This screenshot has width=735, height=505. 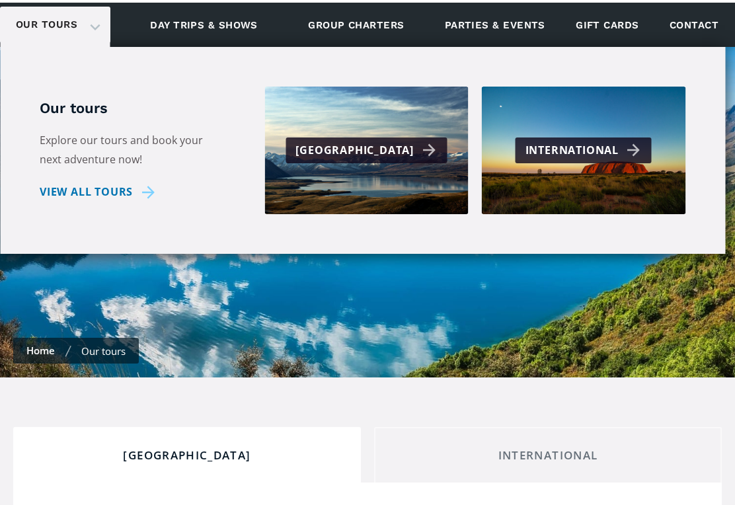 I want to click on a: Contact, so click(x=694, y=24).